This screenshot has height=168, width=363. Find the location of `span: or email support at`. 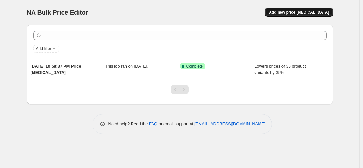

span: or email support at is located at coordinates (176, 124).